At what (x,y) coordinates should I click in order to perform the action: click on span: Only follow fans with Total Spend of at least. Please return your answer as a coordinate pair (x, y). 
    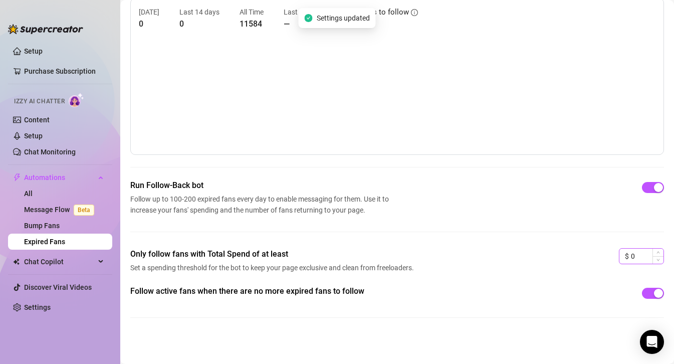
    Looking at the image, I should click on (273, 254).